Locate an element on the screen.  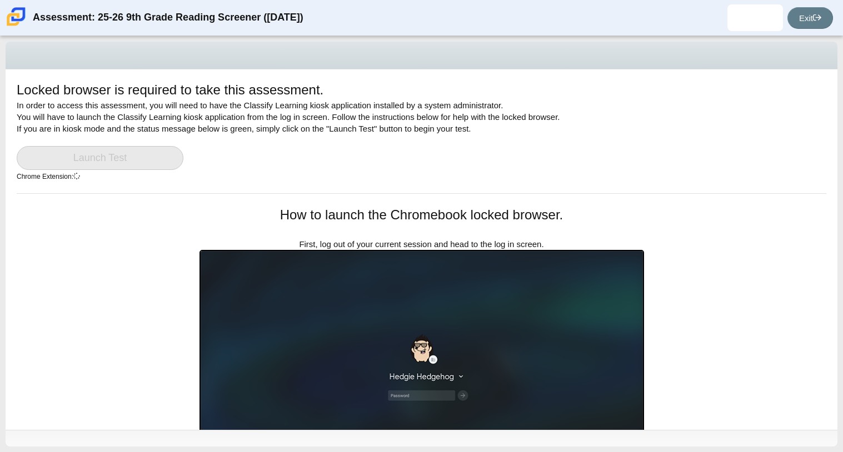
a: Launch Test is located at coordinates (100, 158).